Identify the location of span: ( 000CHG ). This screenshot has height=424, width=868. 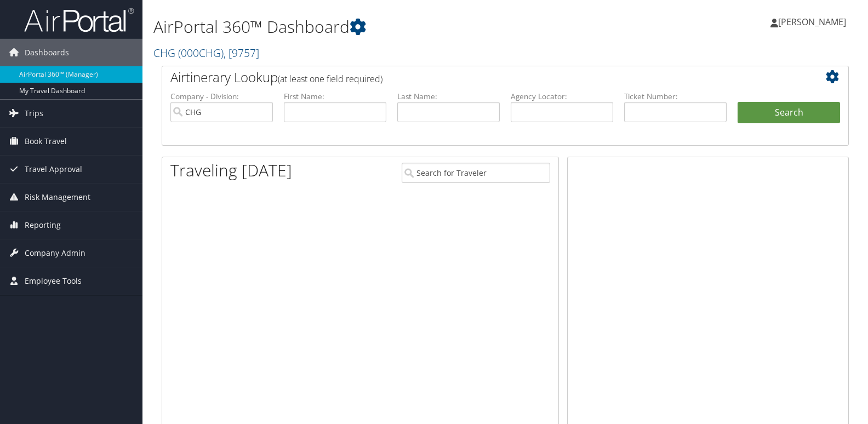
(201, 53).